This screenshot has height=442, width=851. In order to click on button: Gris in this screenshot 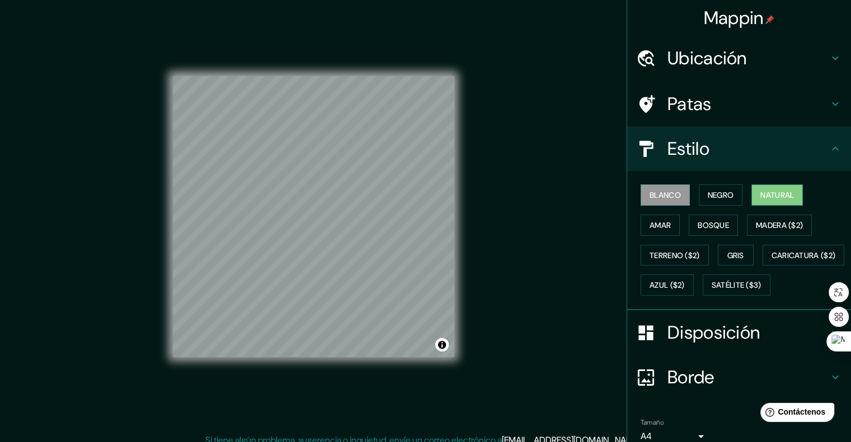, I will do `click(735, 256)`.